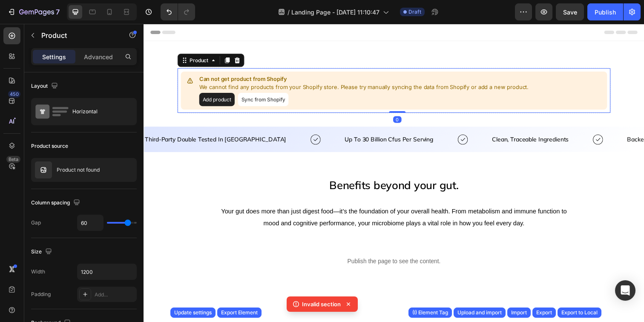 This screenshot has height=322, width=644. Describe the element at coordinates (54, 57) in the screenshot. I see `p: Settings` at that location.